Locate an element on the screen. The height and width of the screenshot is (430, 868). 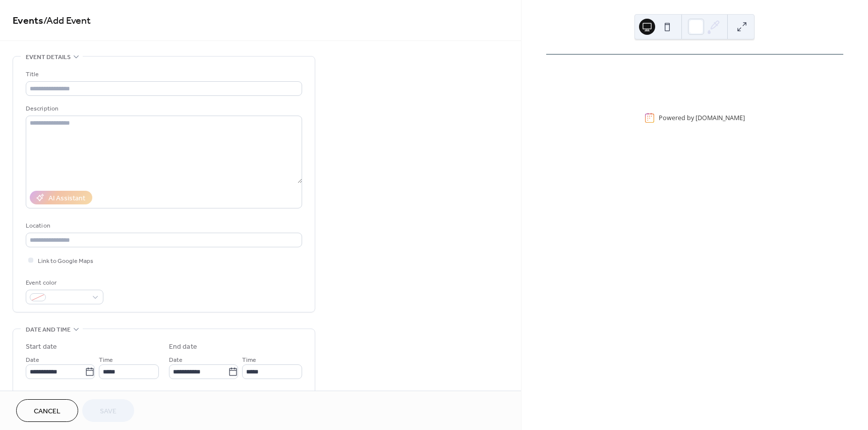
div: Start date is located at coordinates (42, 347).